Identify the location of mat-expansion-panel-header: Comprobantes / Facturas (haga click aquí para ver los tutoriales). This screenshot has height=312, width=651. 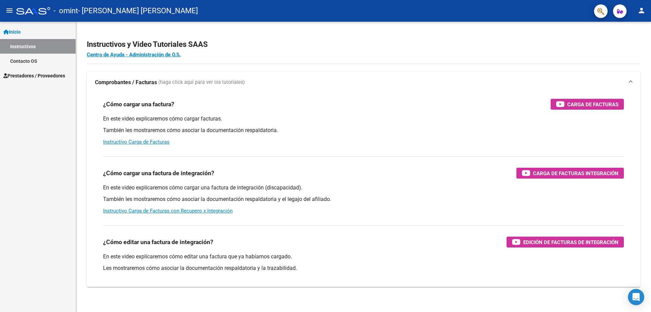
(364, 82).